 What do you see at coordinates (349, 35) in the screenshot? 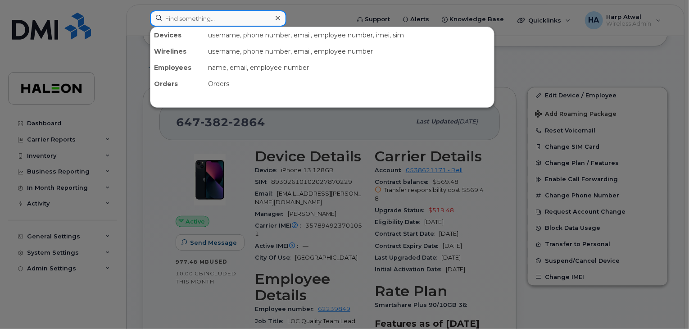
I see `div: username, phone number, email, employee number, imei, sim` at bounding box center [349, 35].